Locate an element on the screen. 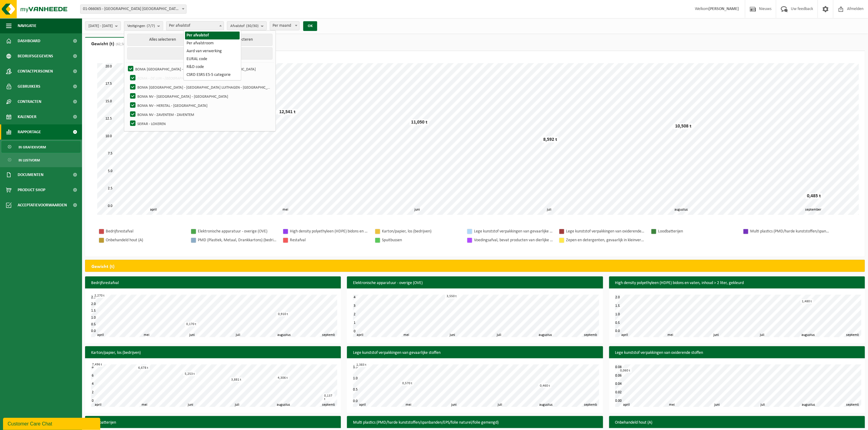 The width and height of the screenshot is (868, 430). h3: High density polyethyleen (HDPE) bidons en vaten, inhoud > 2 liter, gekleurd is located at coordinates (736, 283).